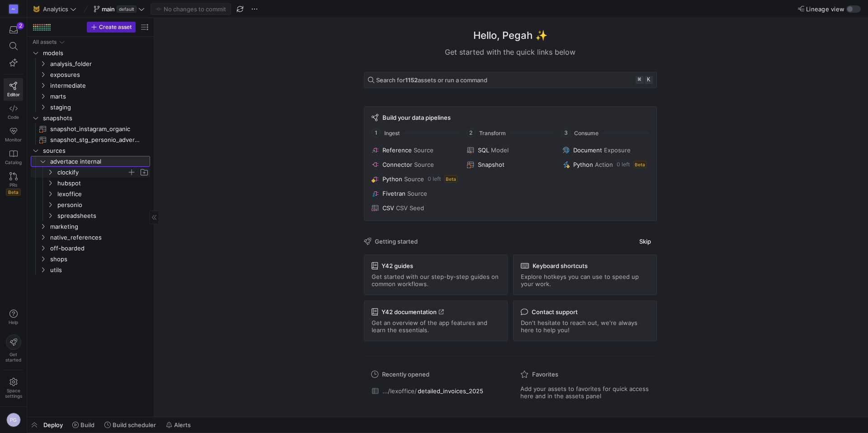  What do you see at coordinates (510, 150) in the screenshot?
I see `button: SQLModel` at bounding box center [510, 150].